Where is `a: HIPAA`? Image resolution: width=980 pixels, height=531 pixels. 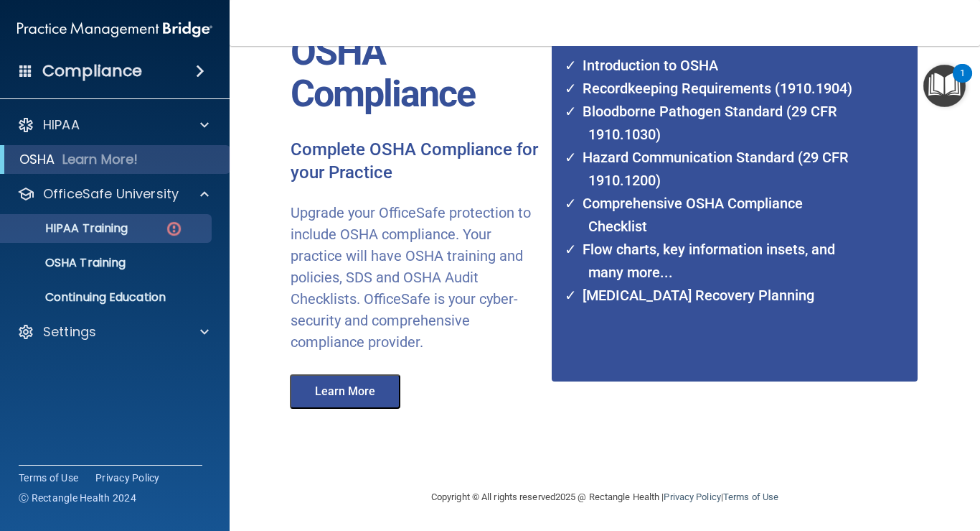
a: HIPAA is located at coordinates (113, 125).